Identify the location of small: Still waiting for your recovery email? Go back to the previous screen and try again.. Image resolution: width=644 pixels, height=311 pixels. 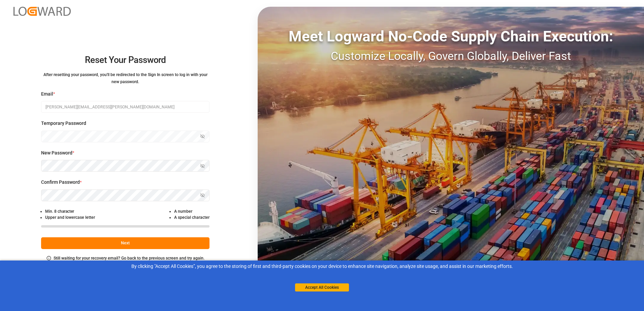
(129, 258).